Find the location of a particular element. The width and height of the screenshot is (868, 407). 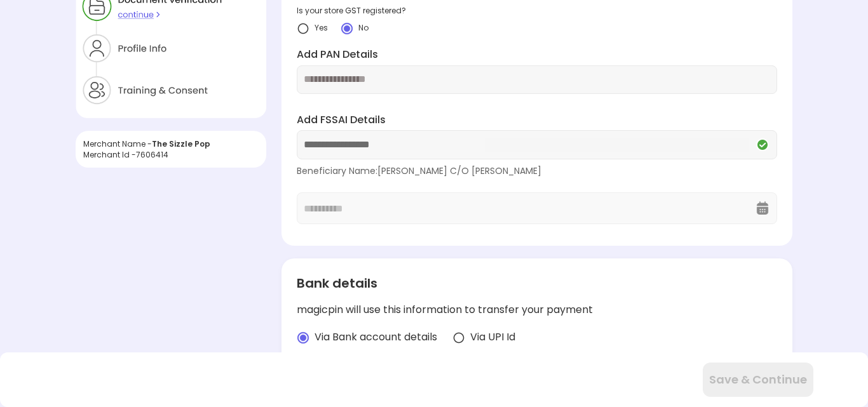

div: Is your store GST registered? is located at coordinates (536, 10).